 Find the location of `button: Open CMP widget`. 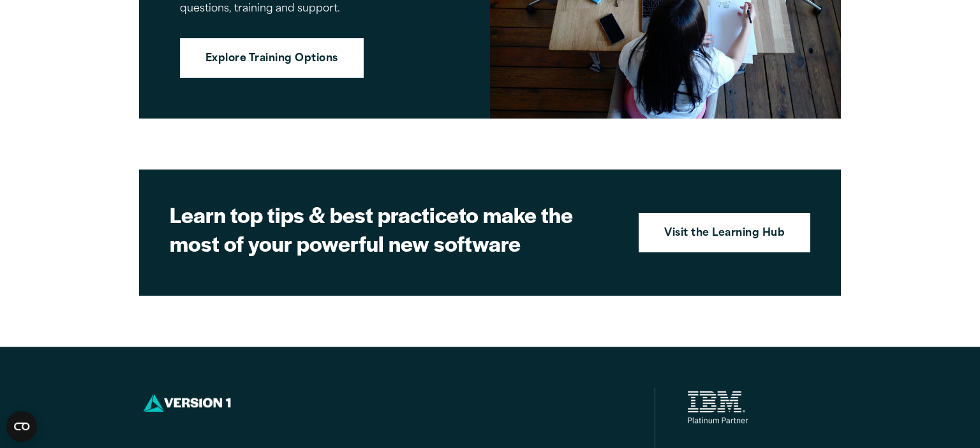

button: Open CMP widget is located at coordinates (22, 427).